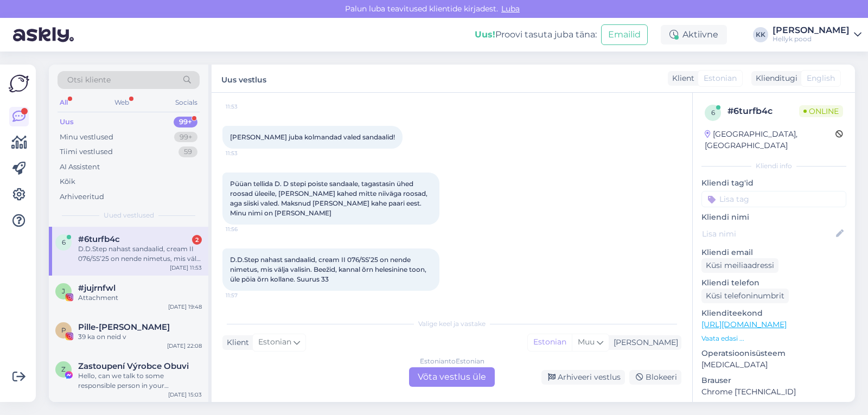 The height and width of the screenshot is (415, 868). What do you see at coordinates (624, 35) in the screenshot?
I see `button: Emailid` at bounding box center [624, 35].